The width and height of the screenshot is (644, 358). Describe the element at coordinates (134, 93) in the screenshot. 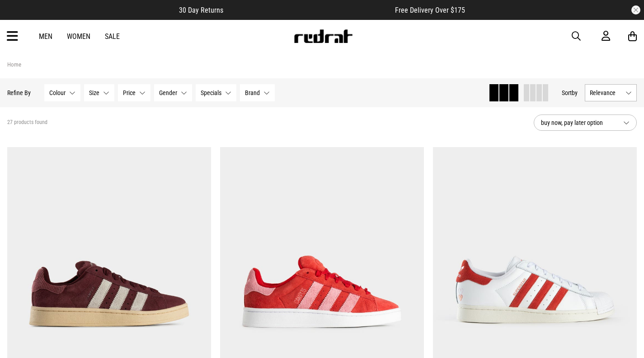

I see `button: Price` at that location.